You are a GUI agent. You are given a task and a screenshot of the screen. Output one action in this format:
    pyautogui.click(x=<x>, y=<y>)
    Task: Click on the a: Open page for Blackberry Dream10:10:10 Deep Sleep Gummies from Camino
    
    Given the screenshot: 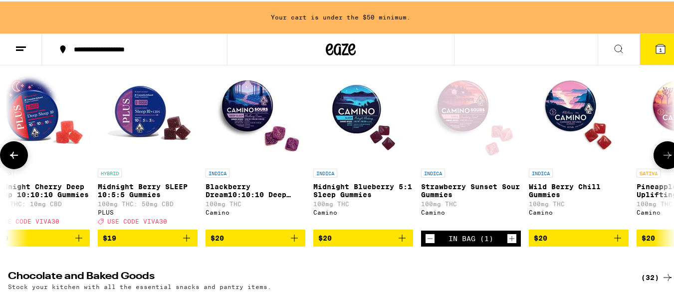 What is the action you would take?
    pyautogui.click(x=255, y=145)
    